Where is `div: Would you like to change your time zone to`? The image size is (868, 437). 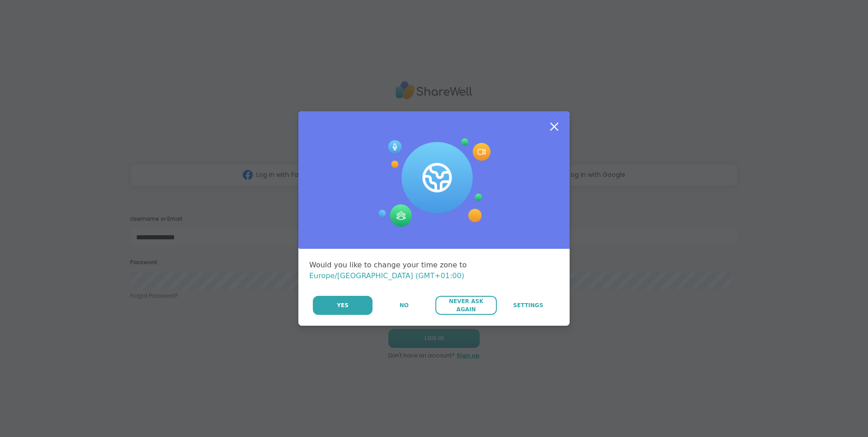
div: Would you like to change your time zone to is located at coordinates (434, 271).